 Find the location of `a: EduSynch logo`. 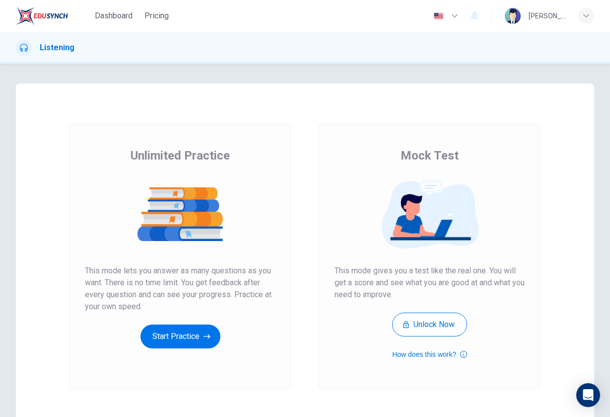

a: EduSynch logo is located at coordinates (53, 16).